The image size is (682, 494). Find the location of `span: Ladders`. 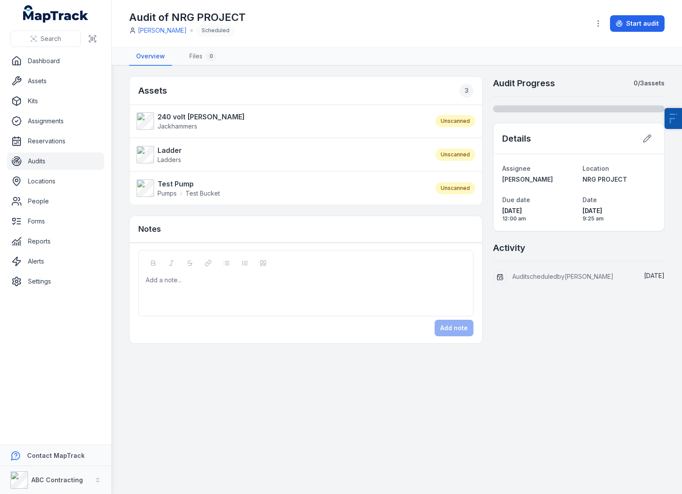

span: Ladders is located at coordinates (169, 160).